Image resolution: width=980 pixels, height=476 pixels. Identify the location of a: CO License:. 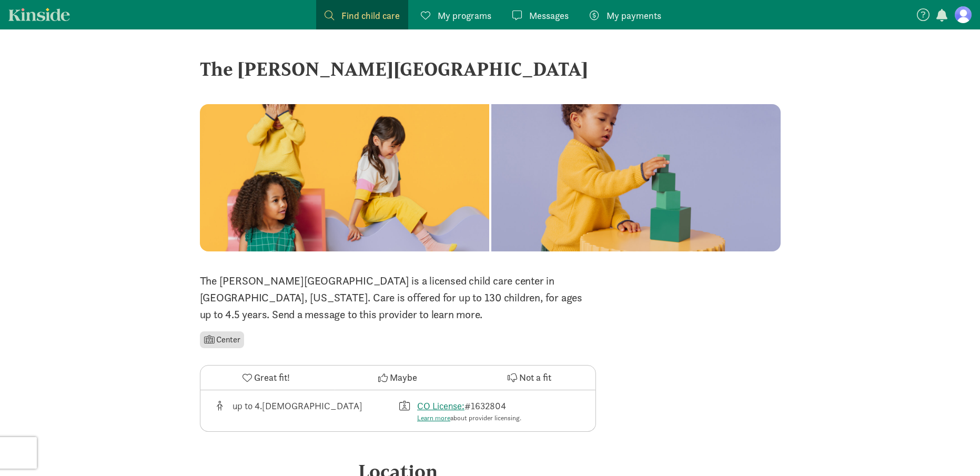
(441, 405).